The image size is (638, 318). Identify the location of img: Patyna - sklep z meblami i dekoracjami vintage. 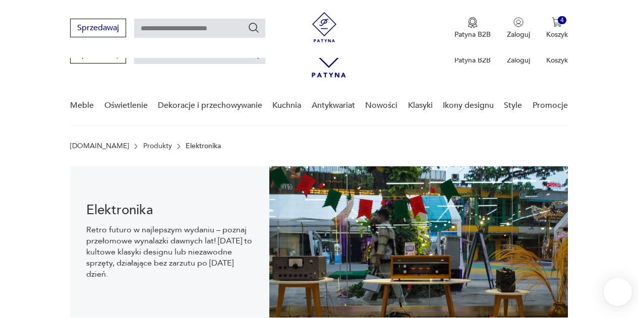
(324, 27).